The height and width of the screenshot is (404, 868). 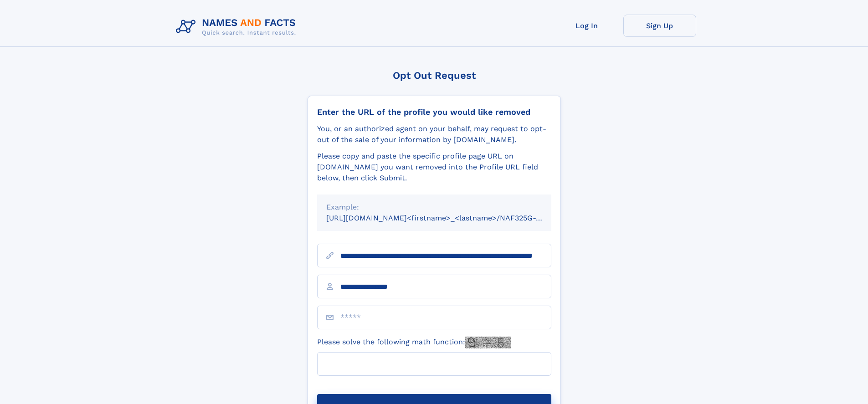 What do you see at coordinates (238, 27) in the screenshot?
I see `img: Logo Names and Facts` at bounding box center [238, 27].